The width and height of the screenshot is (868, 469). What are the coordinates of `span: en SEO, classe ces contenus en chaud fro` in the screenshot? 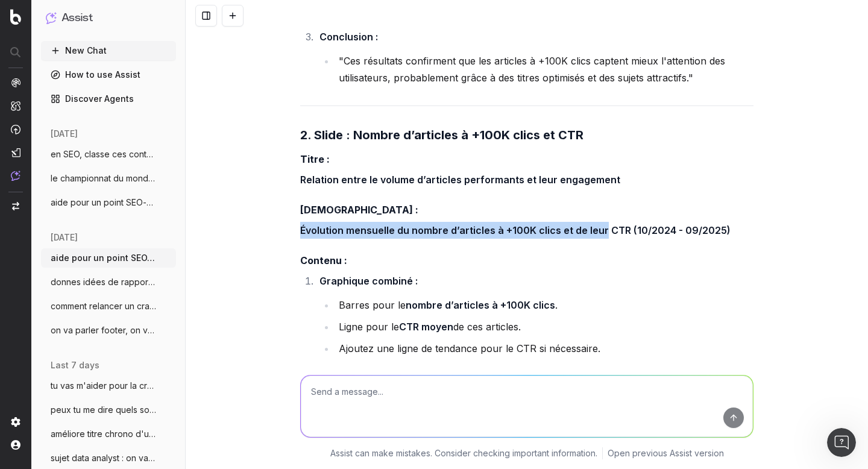 It's located at (104, 154).